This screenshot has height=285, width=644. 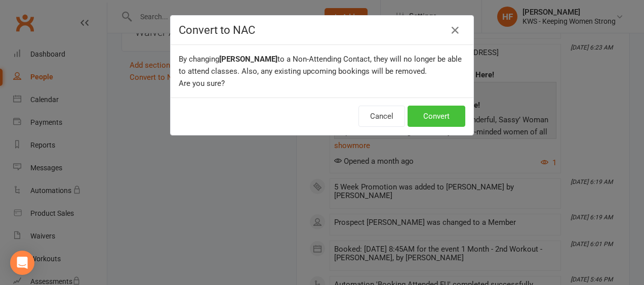 What do you see at coordinates (322, 30) in the screenshot?
I see `h4: Convert to NAC` at bounding box center [322, 30].